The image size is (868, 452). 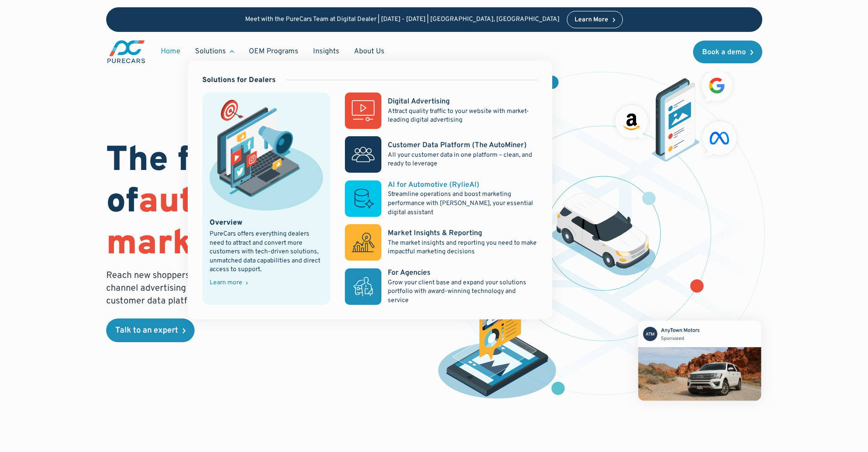 I want to click on div: Market Insights & Reporting, so click(x=434, y=233).